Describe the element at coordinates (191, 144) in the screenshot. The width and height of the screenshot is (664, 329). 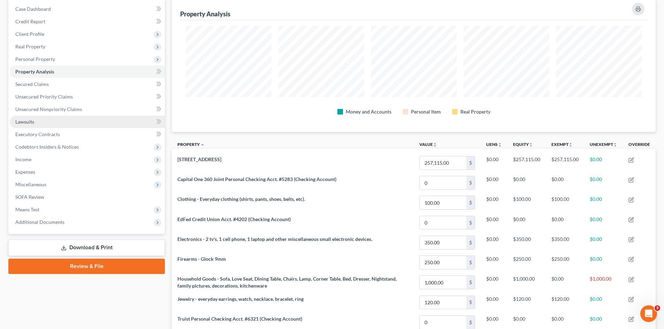
I see `a: Property expand_less` at that location.